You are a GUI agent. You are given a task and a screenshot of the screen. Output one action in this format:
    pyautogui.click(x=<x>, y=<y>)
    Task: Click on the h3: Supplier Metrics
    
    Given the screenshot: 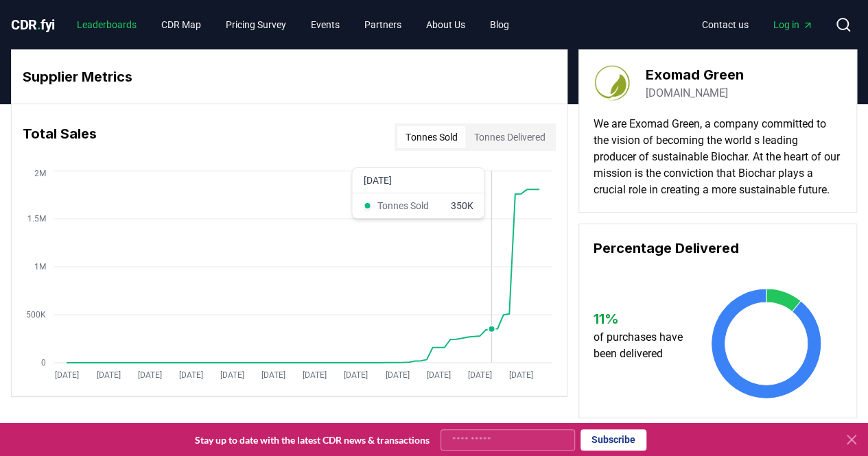 What is the action you would take?
    pyautogui.click(x=289, y=77)
    